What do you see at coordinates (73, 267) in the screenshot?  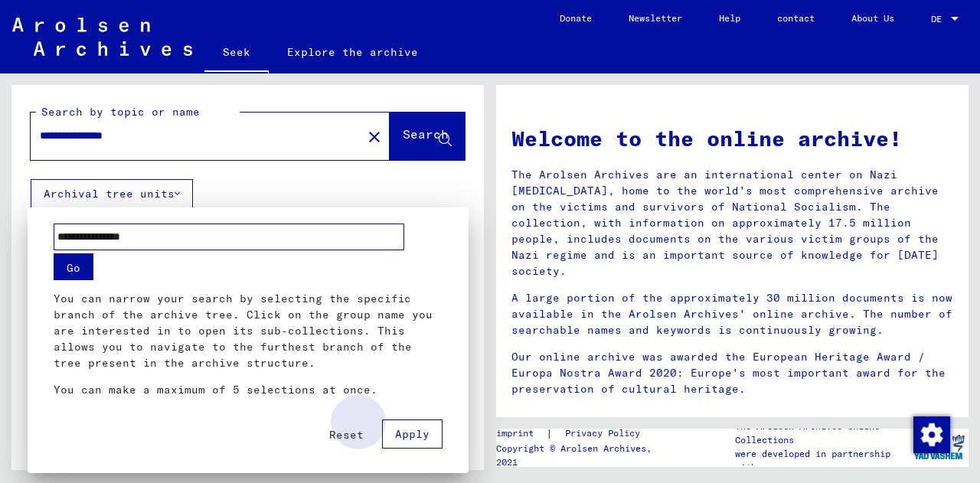 I see `button: Go` at bounding box center [73, 267].